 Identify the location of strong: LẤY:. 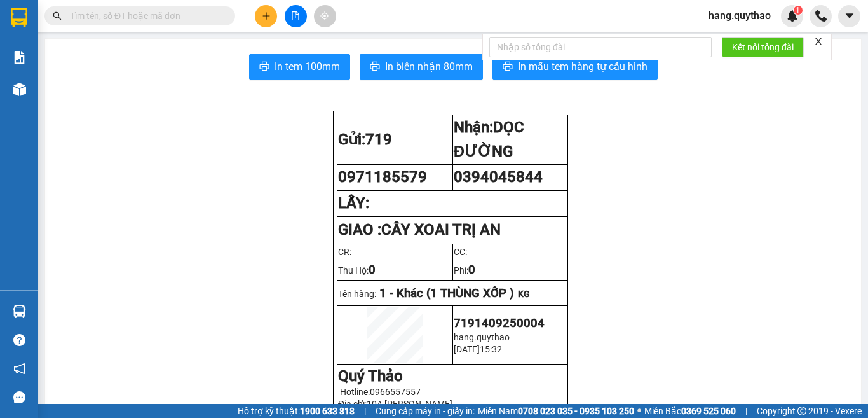
(353, 203).